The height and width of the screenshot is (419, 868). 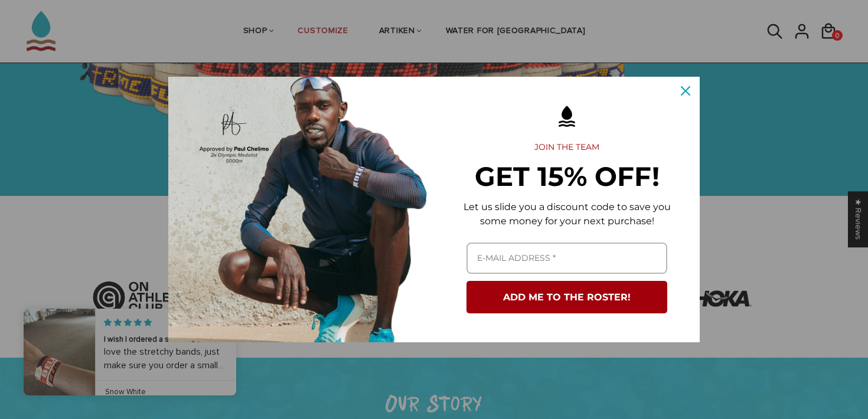 What do you see at coordinates (567, 147) in the screenshot?
I see `h2: JOIN THE TEAM` at bounding box center [567, 147].